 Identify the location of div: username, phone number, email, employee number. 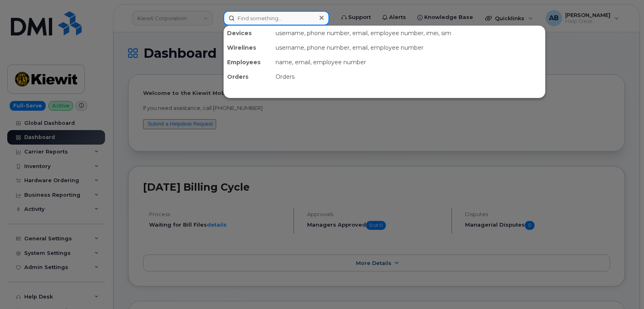
(408, 48).